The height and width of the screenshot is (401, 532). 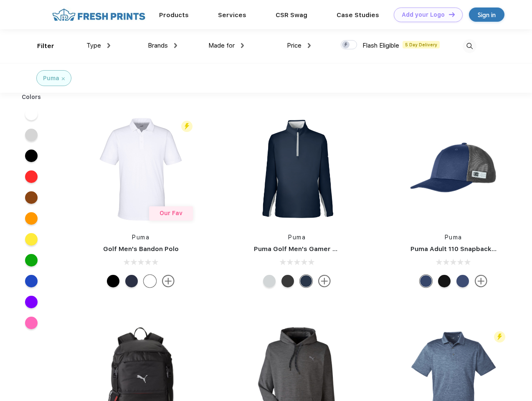 What do you see at coordinates (462, 281) in the screenshot?
I see `div: Peacoat Qut Shd` at bounding box center [462, 281].